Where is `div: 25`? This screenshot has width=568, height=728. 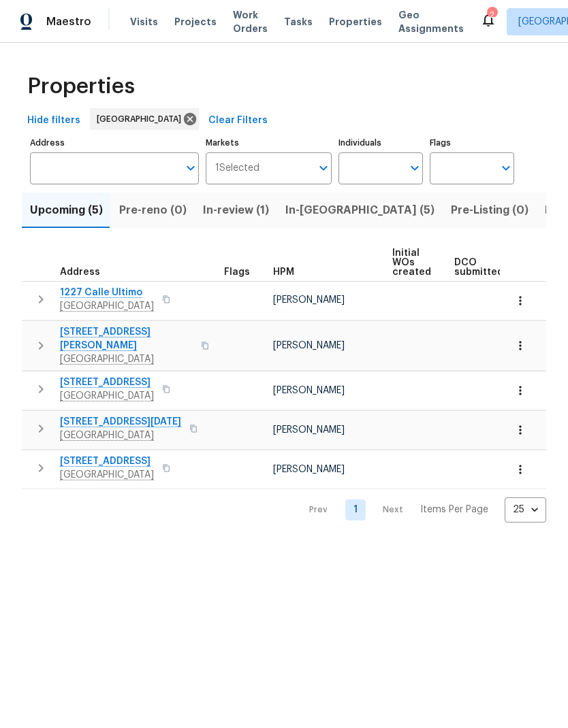
div: 25 is located at coordinates (525, 510).